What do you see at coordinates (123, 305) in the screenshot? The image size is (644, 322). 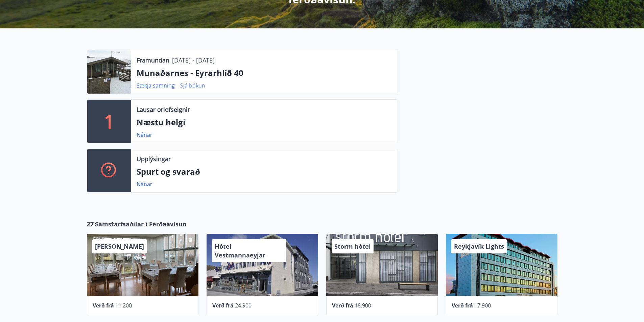 I see `span: 11.200` at bounding box center [123, 305].